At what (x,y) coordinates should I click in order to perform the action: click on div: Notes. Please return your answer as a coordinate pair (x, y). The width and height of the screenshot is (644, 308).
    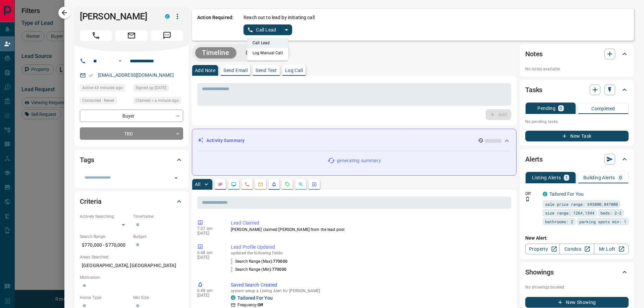
    Looking at the image, I should click on (577, 54).